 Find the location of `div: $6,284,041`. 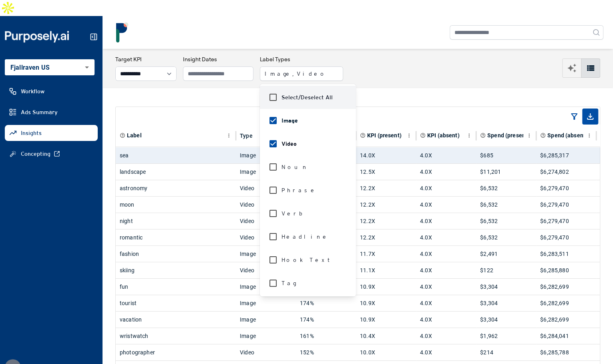

div: $6,284,041 is located at coordinates (567, 336).